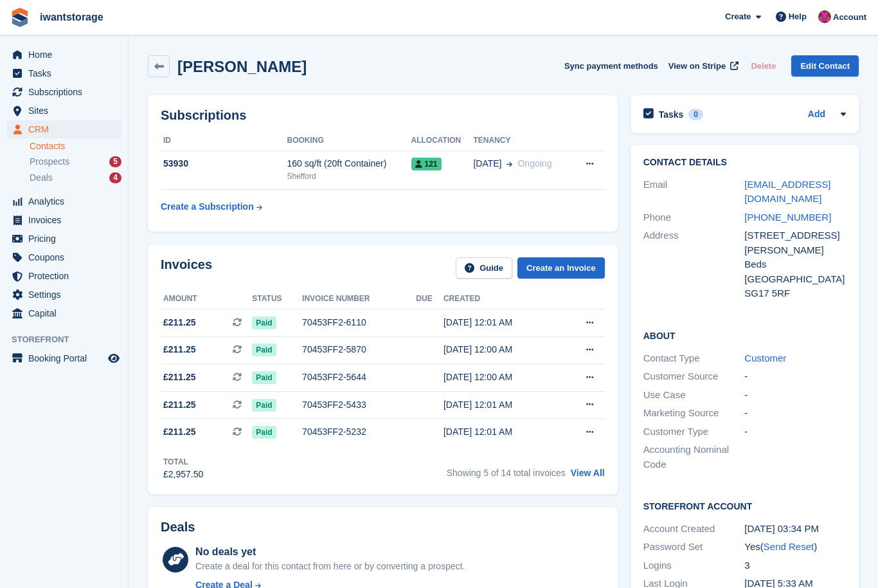  I want to click on div: £2,957.50, so click(183, 474).